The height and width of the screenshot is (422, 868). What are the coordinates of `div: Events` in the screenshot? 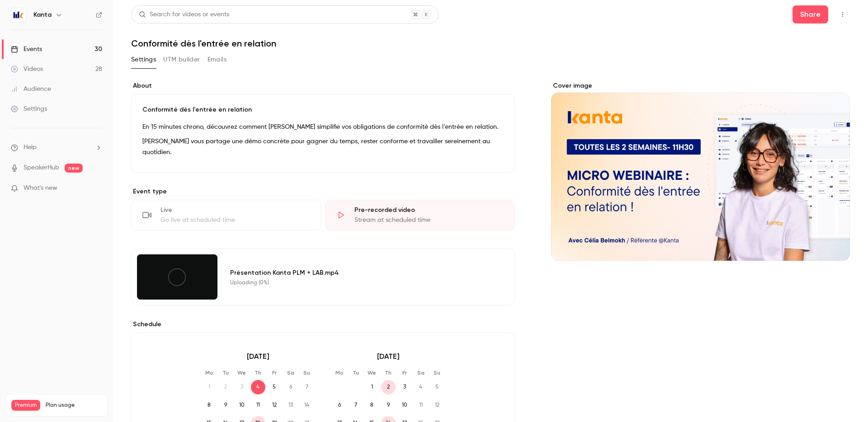 It's located at (26, 49).